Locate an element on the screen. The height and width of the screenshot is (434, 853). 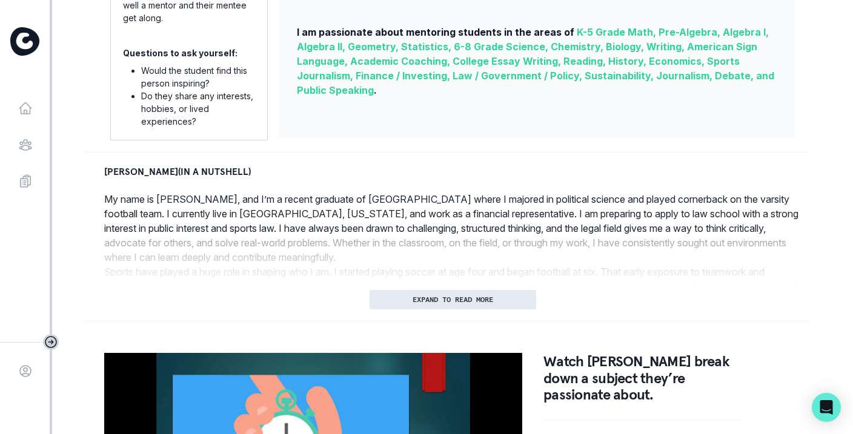
span: K-5 Grade Math, Pre-Algebra, Algebra I, Algebra II, Geometry, Statistics, 6-8 Grade Science, Chem... is located at coordinates (535, 61).